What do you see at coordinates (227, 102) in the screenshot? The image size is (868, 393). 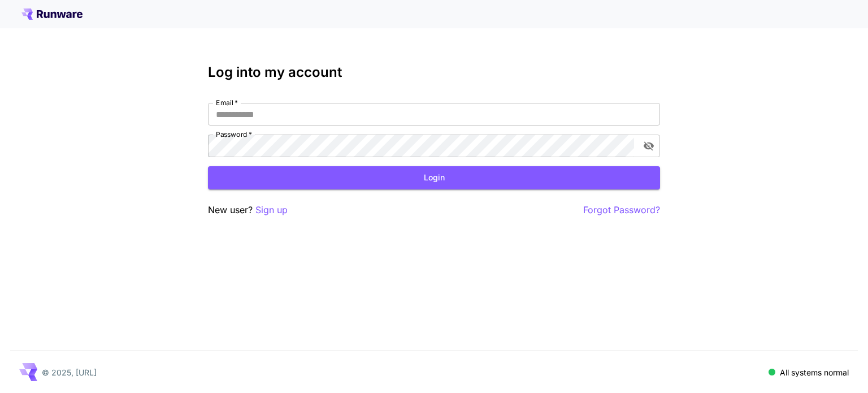 I see `label: Email` at bounding box center [227, 102].